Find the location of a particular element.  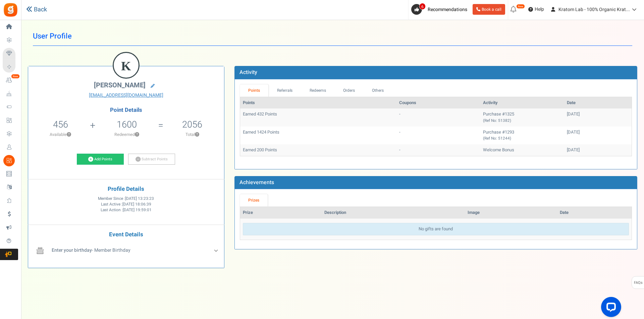

span: Last Action : is located at coordinates (126, 210).